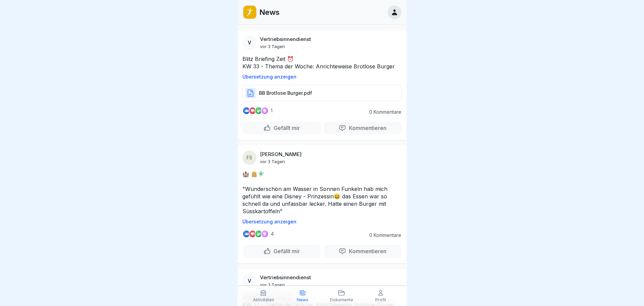 This screenshot has width=644, height=306. What do you see at coordinates (285, 93) in the screenshot?
I see `p: BB Brotlose Burger.pdf` at bounding box center [285, 93].